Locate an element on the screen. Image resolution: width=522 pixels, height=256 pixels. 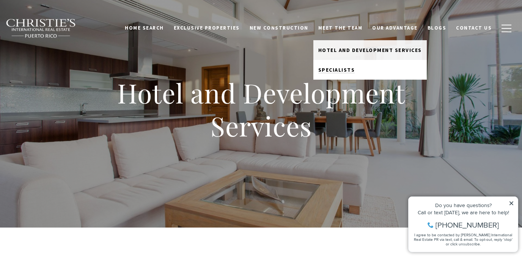
span: Specialists is located at coordinates (336, 70).